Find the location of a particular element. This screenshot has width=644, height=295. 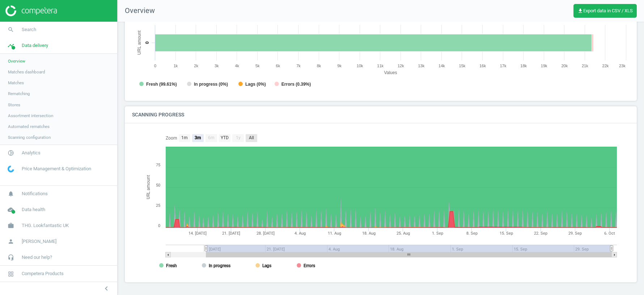

text: 20k is located at coordinates (564, 66).